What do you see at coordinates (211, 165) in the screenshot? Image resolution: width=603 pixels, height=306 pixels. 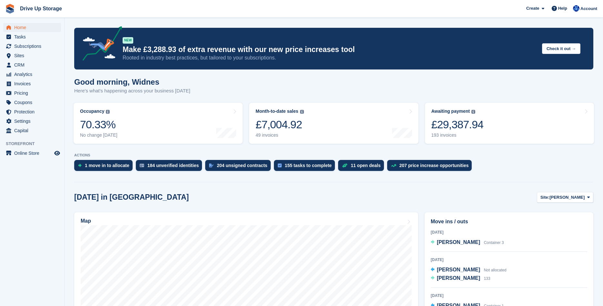 I see `img: contract_signature_icon-13c848040528278c33f63329250d36e43548de30e8caae1d1a13099fd9432cc5.svg` at bounding box center [211, 165].